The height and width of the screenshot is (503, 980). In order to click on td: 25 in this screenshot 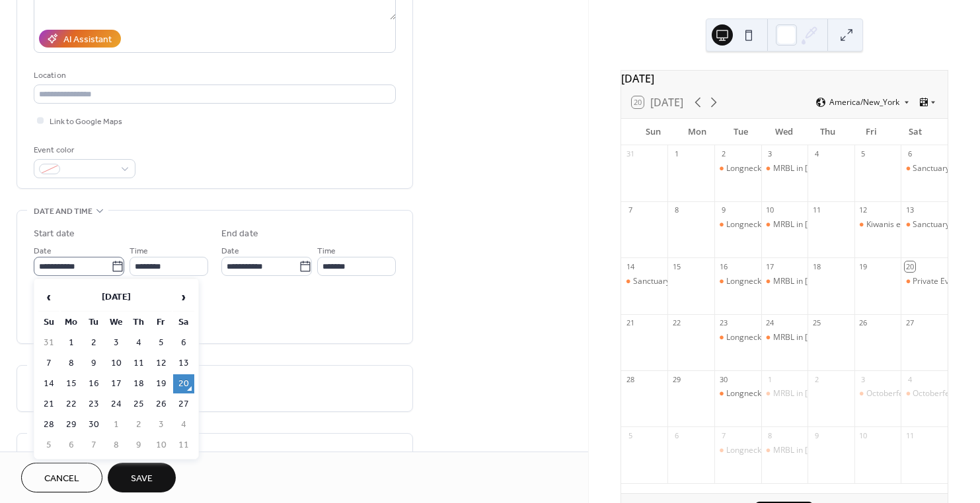, I will do `click(139, 404)`.